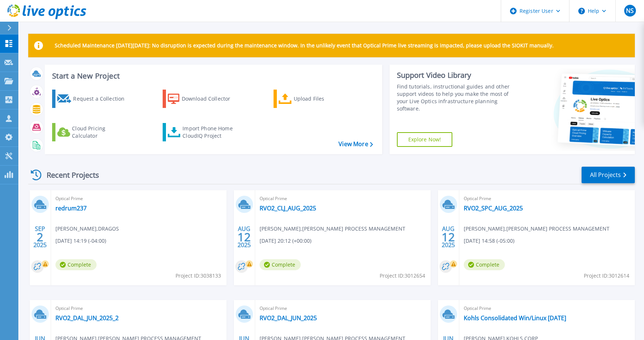  What do you see at coordinates (425, 139) in the screenshot?
I see `a: Explore Now!` at bounding box center [425, 139].